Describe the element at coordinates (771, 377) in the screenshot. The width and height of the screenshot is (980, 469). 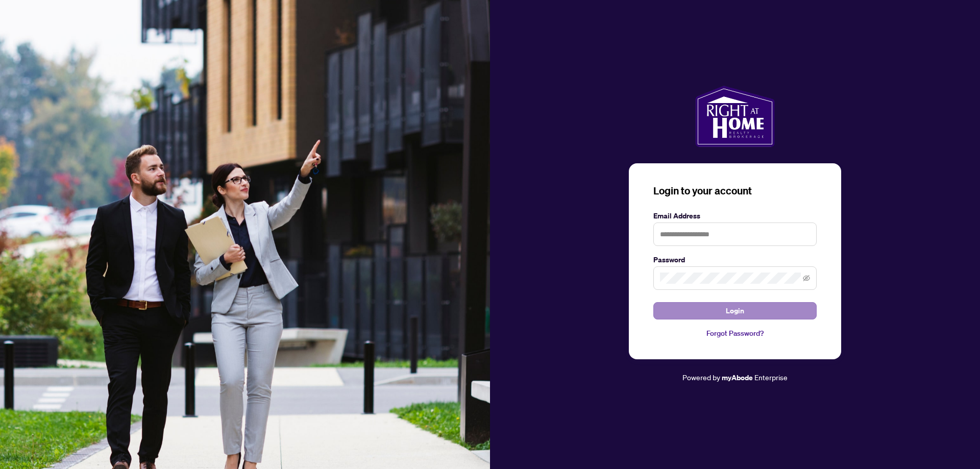
I see `span: Enterprise` at that location.